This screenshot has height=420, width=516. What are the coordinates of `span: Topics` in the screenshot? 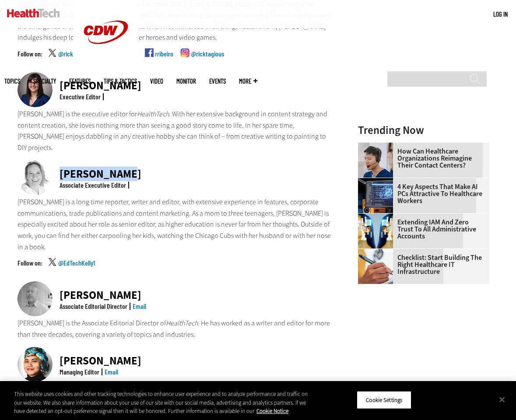 It's located at (12, 81).